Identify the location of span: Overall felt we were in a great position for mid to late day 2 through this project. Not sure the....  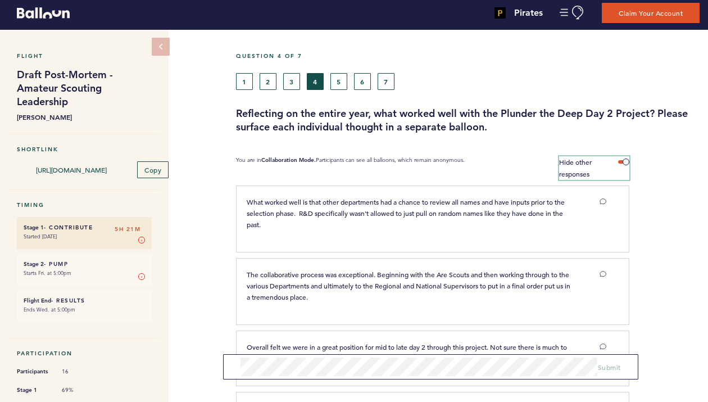
(408, 353).